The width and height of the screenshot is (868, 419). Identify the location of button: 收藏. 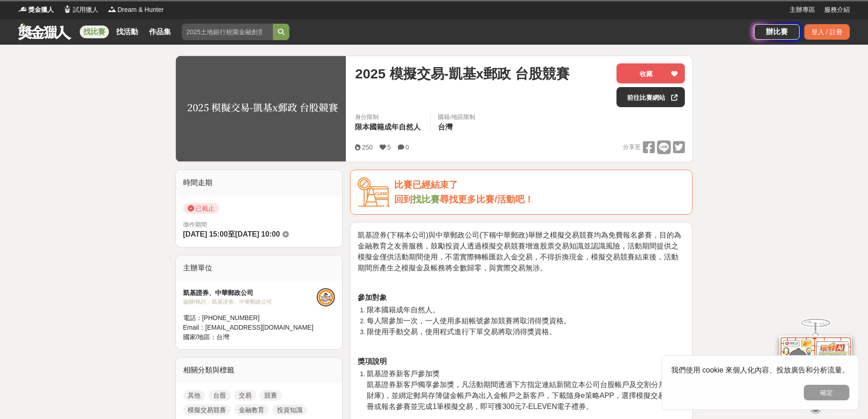
(650, 73).